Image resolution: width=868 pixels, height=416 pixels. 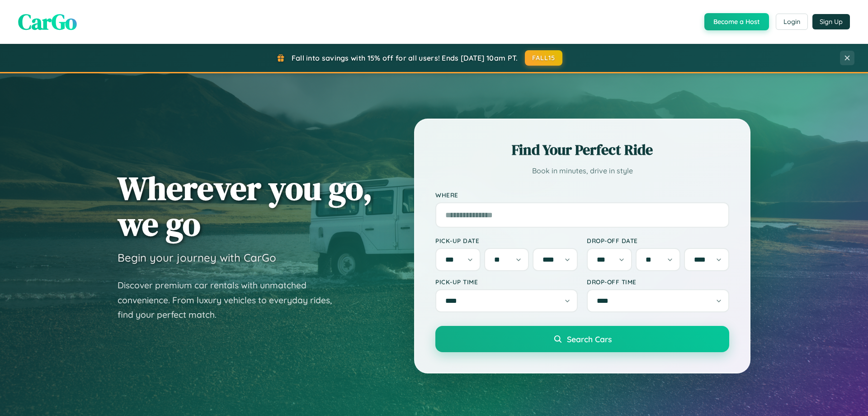 What do you see at coordinates (582, 195) in the screenshot?
I see `label: Where` at bounding box center [582, 195].